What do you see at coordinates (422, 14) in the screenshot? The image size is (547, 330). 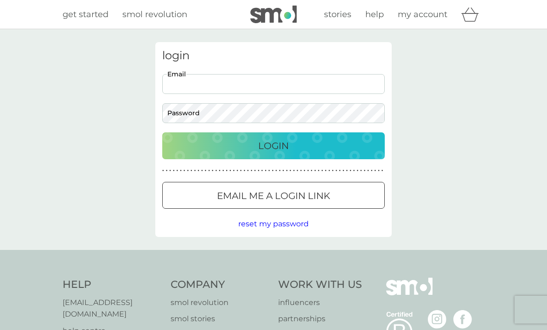 I see `span: my account` at bounding box center [422, 14].